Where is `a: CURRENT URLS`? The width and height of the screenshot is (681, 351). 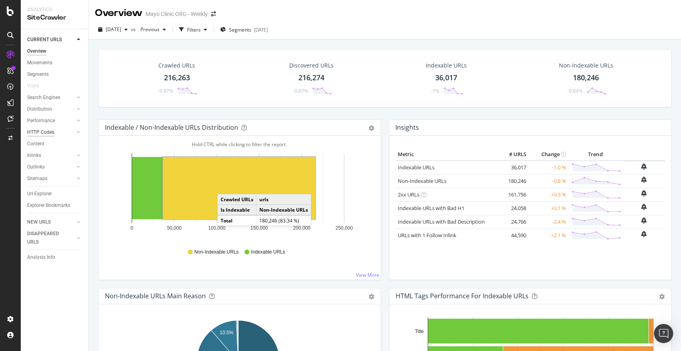
a: CURRENT URLS is located at coordinates (51, 39).